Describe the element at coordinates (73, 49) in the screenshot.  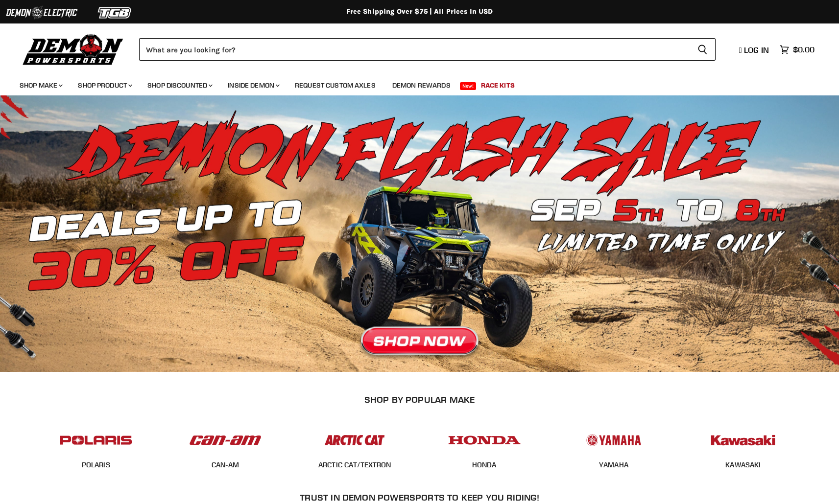
I see `img: Demon Powersports` at that location.